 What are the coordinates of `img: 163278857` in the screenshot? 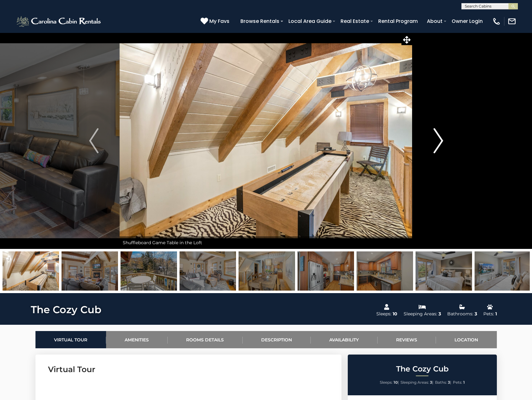 It's located at (208, 271).